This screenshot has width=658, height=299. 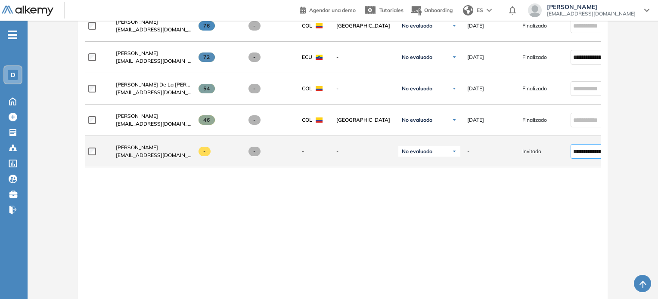 What do you see at coordinates (28, 11) in the screenshot?
I see `img: Logo` at bounding box center [28, 11].